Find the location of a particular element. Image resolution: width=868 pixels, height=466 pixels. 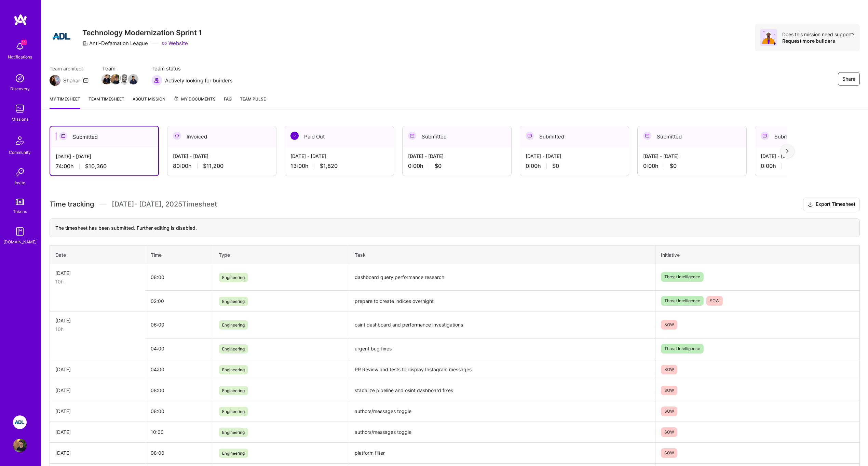

div: Discovery is located at coordinates (20, 89).